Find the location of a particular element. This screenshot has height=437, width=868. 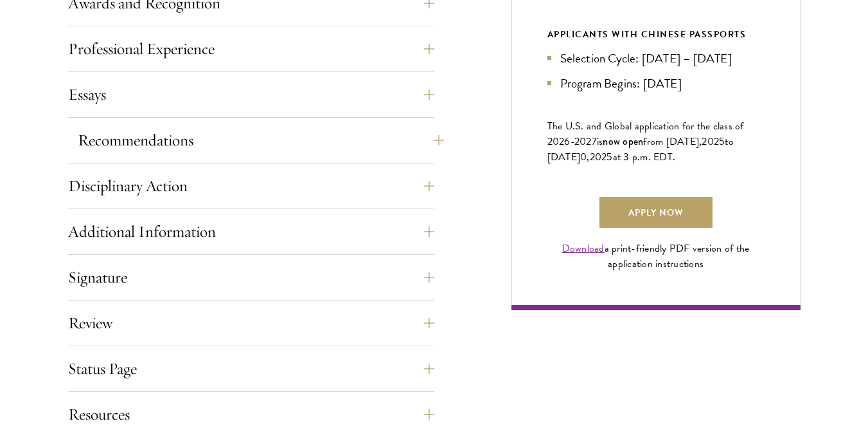

span: -202 is located at coordinates (581, 141).